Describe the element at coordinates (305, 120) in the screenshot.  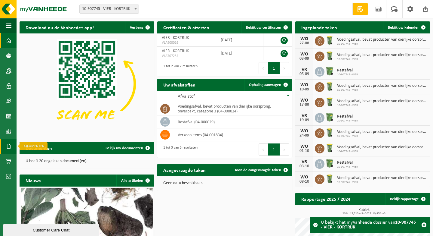
I see `div: 19-09` at that location.